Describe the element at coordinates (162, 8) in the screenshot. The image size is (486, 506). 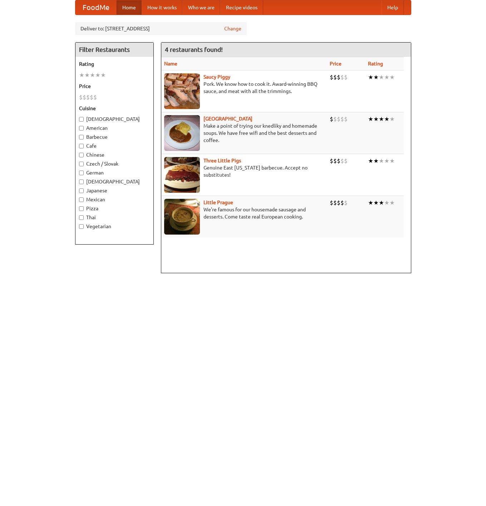
I see `a: How it works` at that location.